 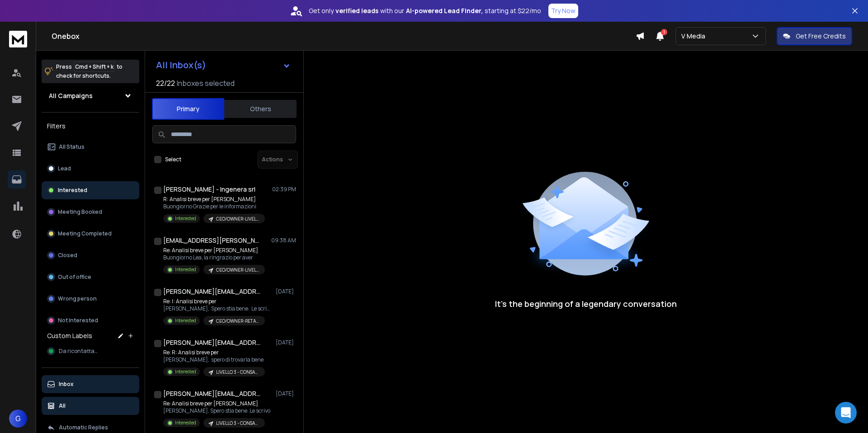 I want to click on button: Not Interested, so click(x=91, y=321).